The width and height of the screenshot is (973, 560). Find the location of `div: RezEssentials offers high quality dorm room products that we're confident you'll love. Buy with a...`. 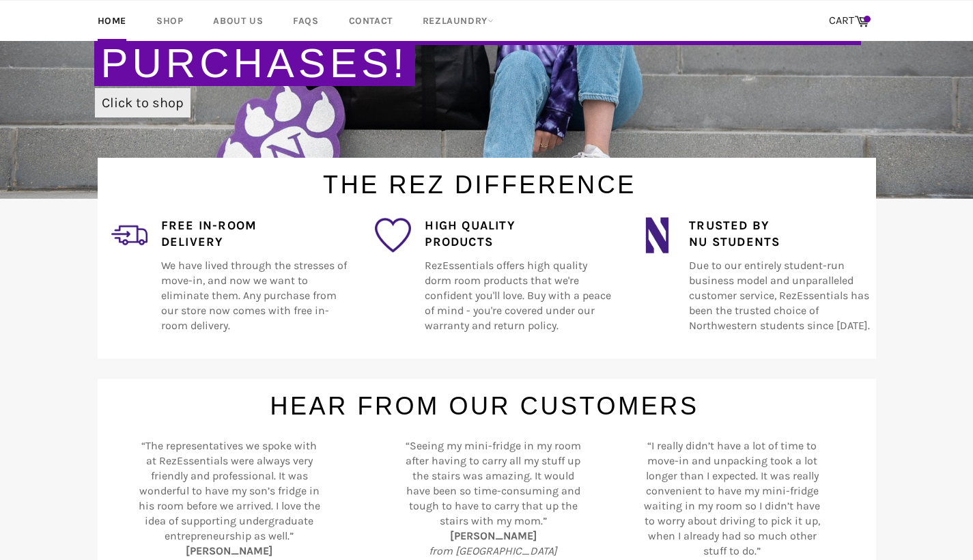

div: RezEssentials offers high quality dorm room products that we're confident you'll love. Buy with a... is located at coordinates (511, 283).